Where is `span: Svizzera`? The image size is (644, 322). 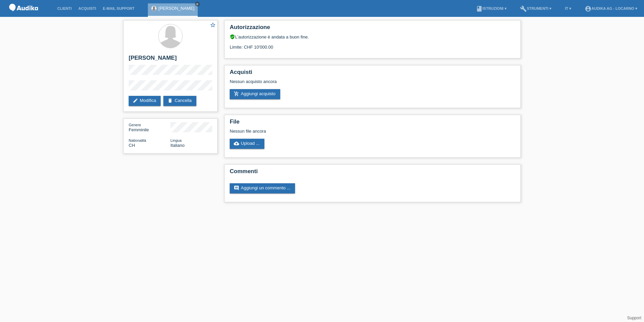 span: Svizzera is located at coordinates (132, 145).